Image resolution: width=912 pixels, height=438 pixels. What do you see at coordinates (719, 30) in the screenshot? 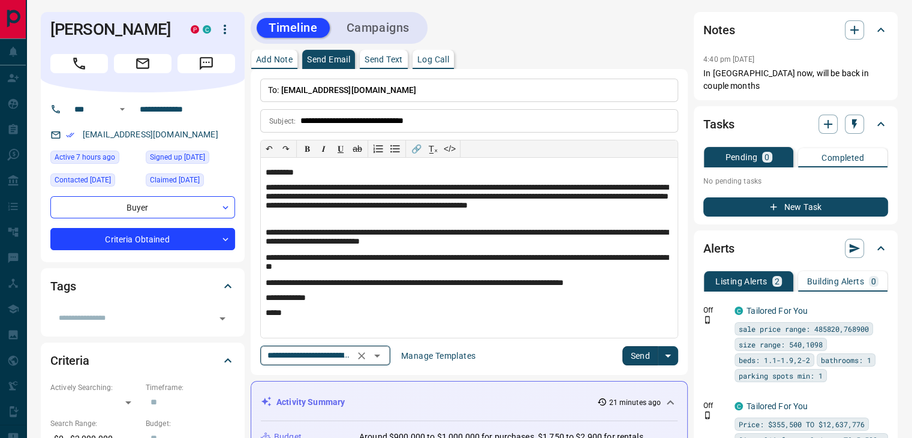
I see `h2: Notes` at bounding box center [719, 30].